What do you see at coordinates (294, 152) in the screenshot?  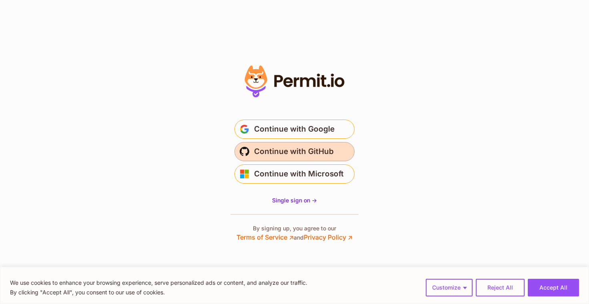 I see `button: Continue with GitHub` at bounding box center [294, 152].